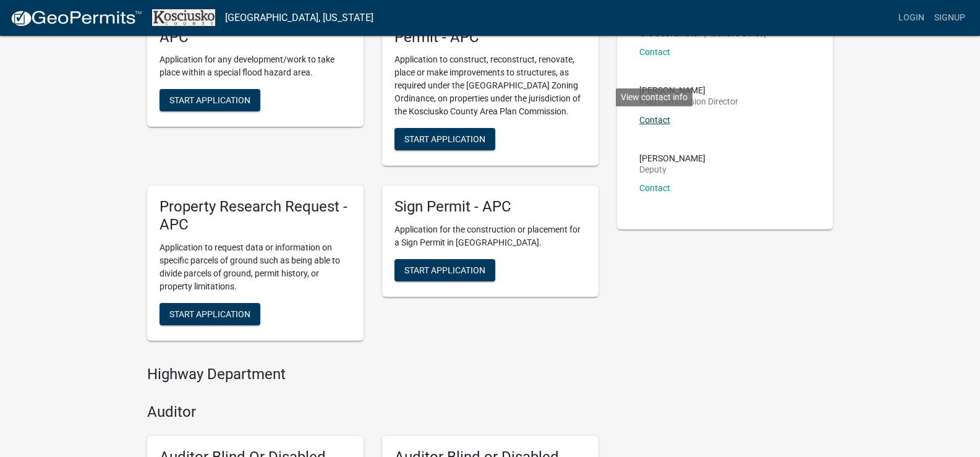 The image size is (980, 457). What do you see at coordinates (373, 412) in the screenshot?
I see `h4: Auditor` at bounding box center [373, 412].